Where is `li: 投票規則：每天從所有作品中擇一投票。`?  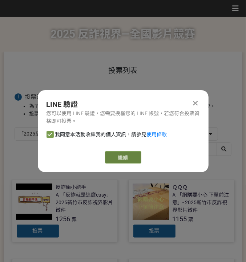 li: 投票規則：每天從所有作品中擇一投票。 is located at coordinates (130, 114).